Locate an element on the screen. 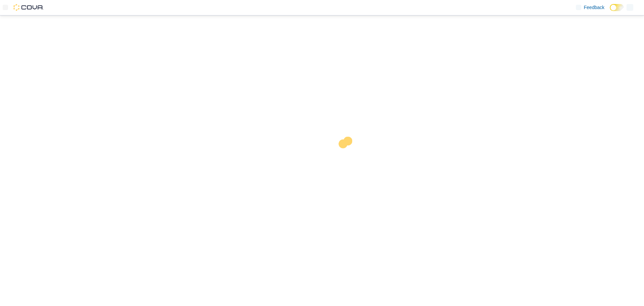  img: cova-loader is located at coordinates (347, 157).